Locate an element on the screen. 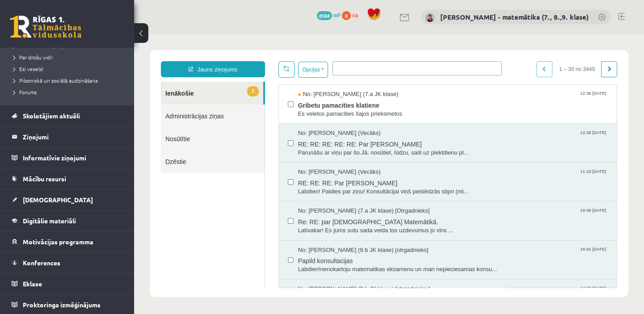 This screenshot has height=314, width=644. span: 8504 is located at coordinates (325, 16).